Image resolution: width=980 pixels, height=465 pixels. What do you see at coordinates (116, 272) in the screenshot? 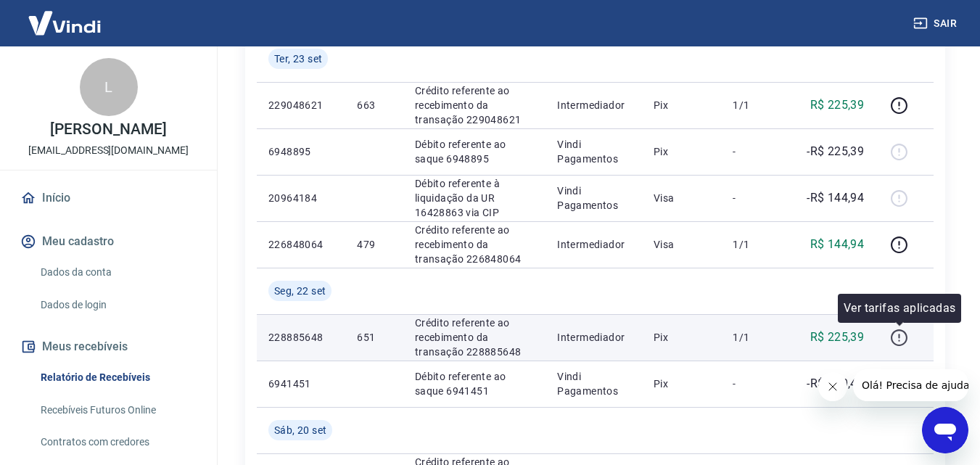
I see `a: Dados da conta` at bounding box center [116, 272].